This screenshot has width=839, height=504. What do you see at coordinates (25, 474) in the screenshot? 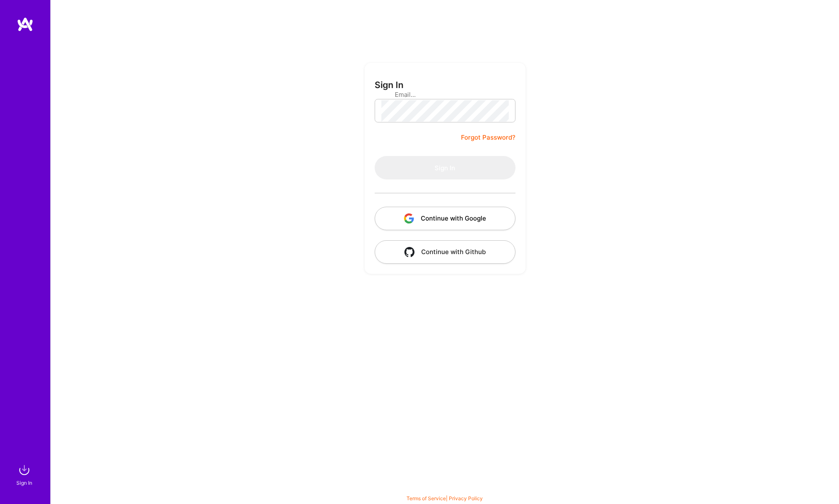
I see `a: sign inSign In` at bounding box center [25, 474].